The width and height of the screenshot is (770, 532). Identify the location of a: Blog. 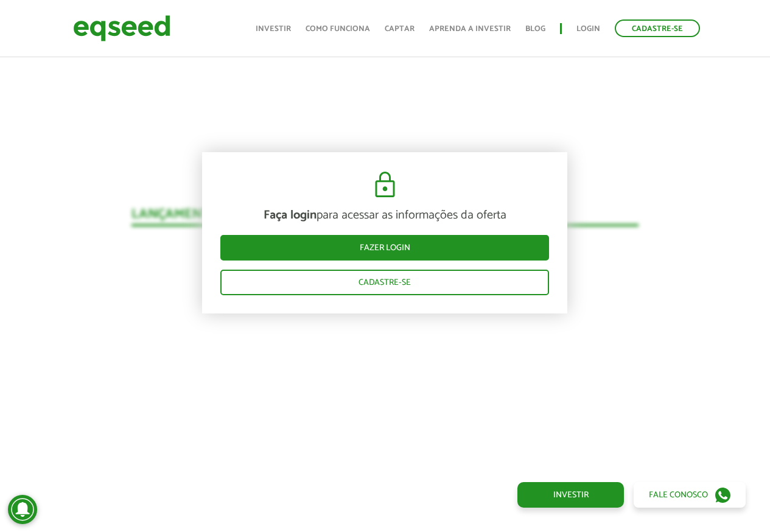
(535, 28).